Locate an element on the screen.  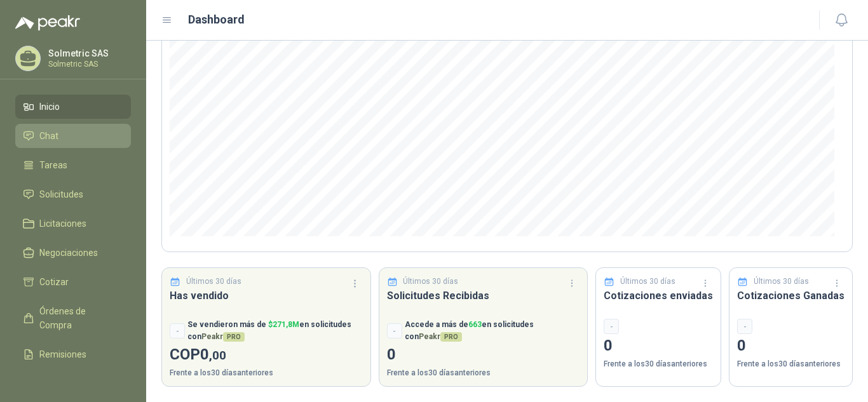
a: Solicitudes is located at coordinates (73, 195).